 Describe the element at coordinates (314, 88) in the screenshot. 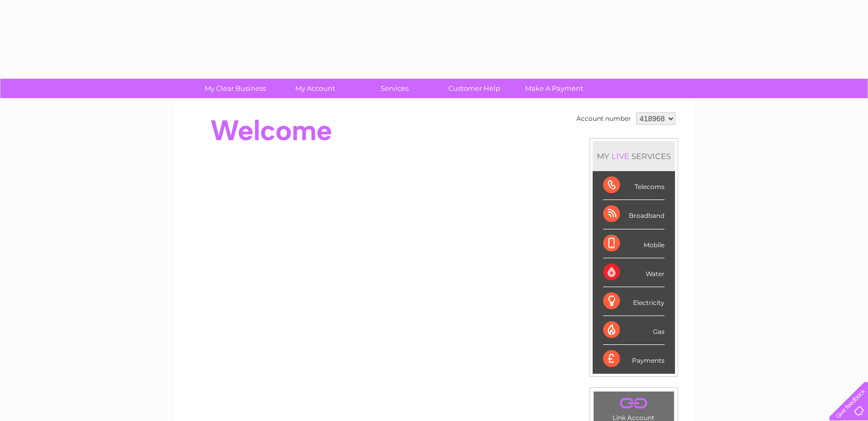

I see `a: My Account` at that location.